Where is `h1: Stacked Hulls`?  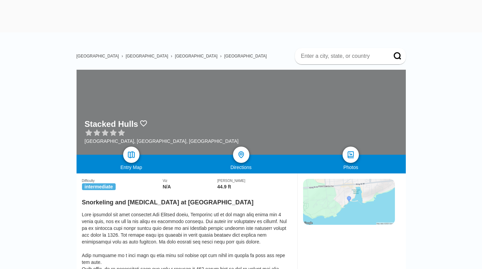
h1: Stacked Hulls is located at coordinates (111, 124).